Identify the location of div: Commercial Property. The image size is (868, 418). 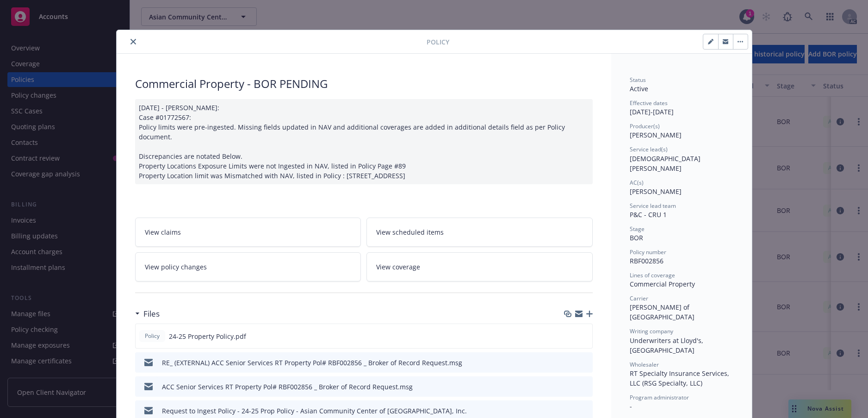
(681, 283).